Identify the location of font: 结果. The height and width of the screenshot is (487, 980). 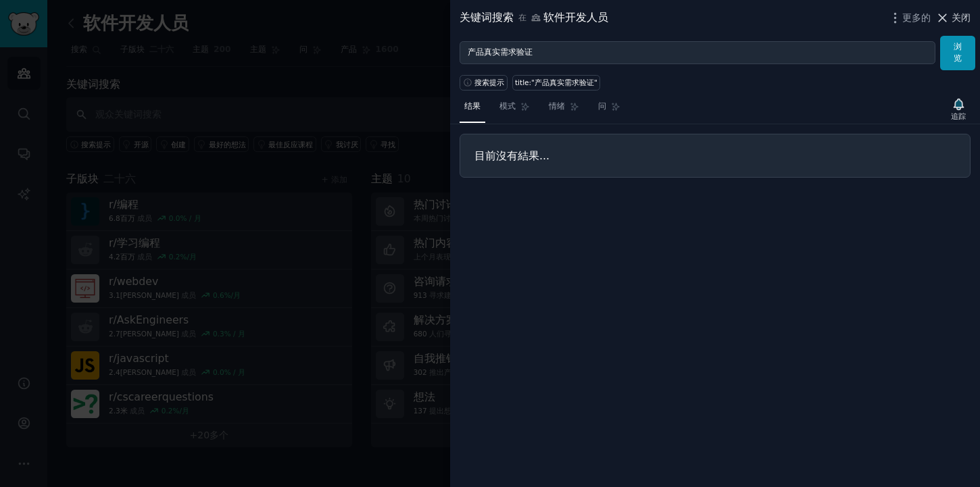
(472, 106).